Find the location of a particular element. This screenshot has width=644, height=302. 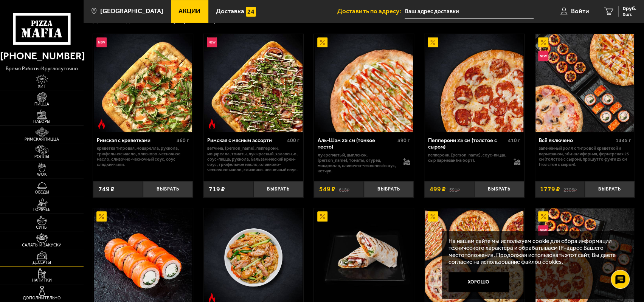

a: НовинкаОстрое блюдоРимская с мясным ассорти is located at coordinates (253, 83).